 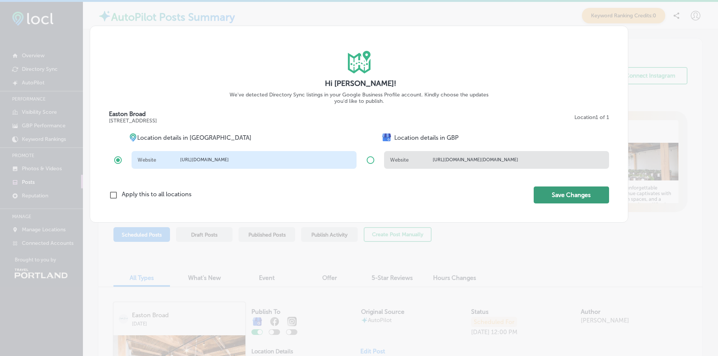 I want to click on p: We've detected Directory Sync listings in your Google Business Profile account. Kindly choose the..., so click(x=359, y=98).